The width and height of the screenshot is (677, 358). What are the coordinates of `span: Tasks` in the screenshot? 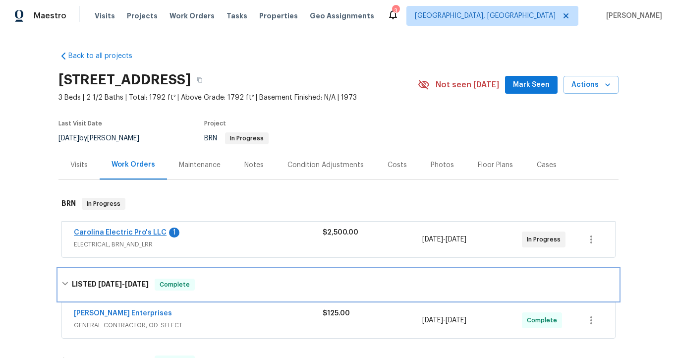 It's located at (237, 16).